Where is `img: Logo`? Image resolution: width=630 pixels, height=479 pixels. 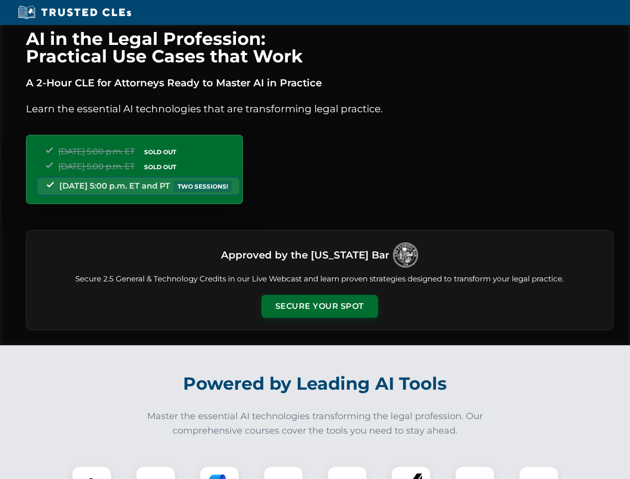 img: Logo is located at coordinates (405, 255).